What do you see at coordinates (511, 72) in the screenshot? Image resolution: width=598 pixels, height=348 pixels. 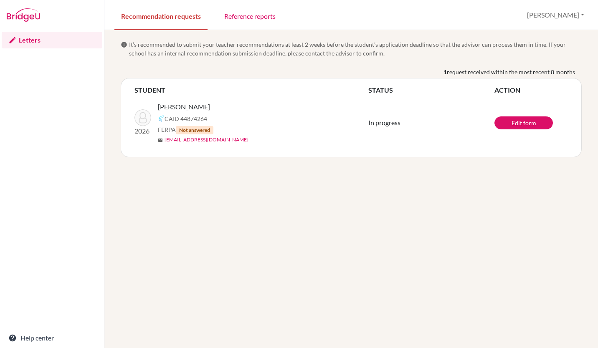 I see `span: request received within the most recent 8 months` at bounding box center [511, 72].